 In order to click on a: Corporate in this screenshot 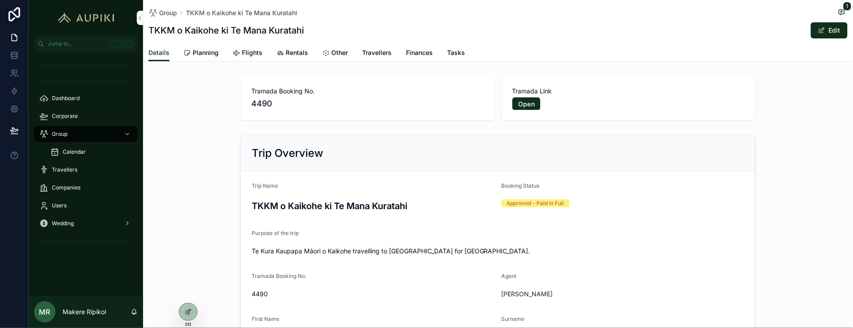, I will do `click(86, 116)`.